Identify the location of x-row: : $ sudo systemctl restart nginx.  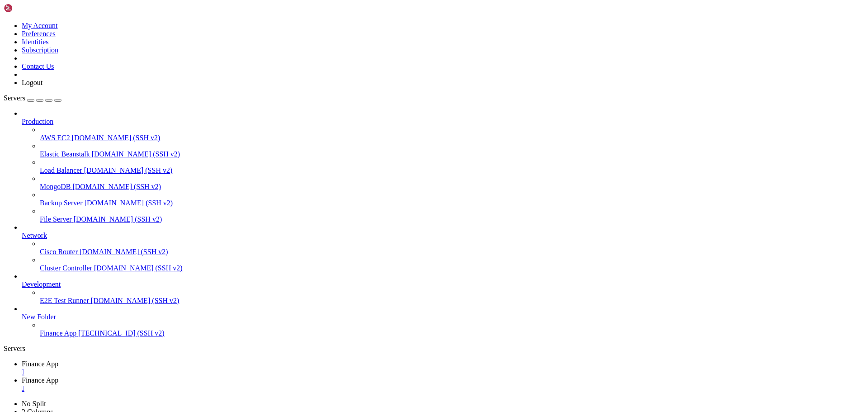
(377, 338).